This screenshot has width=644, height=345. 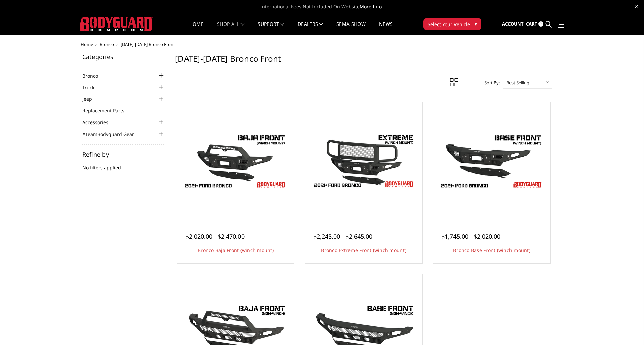 I want to click on a: Cart 0, so click(x=534, y=24).